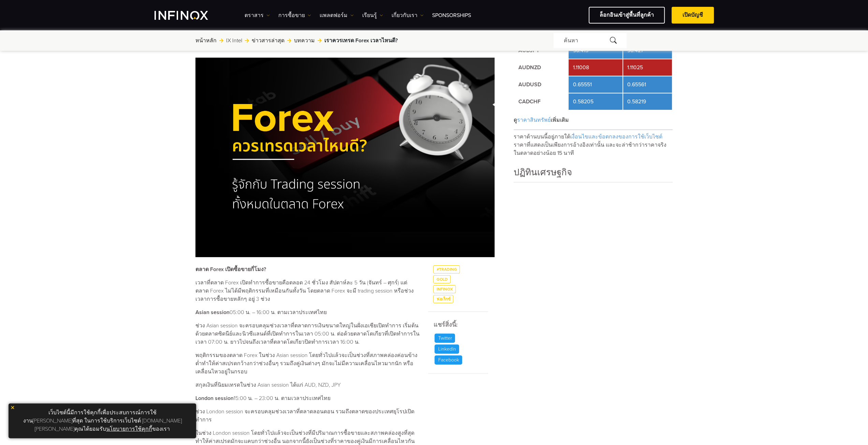  I want to click on a: INFINOX Logo, so click(189, 16).